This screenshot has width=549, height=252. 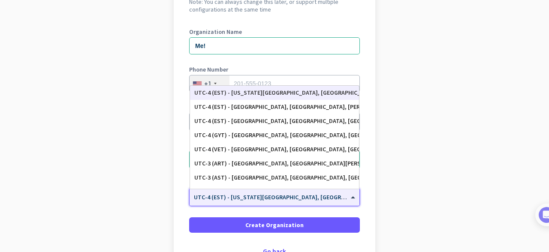 I want to click on label: Organization Time Zone, so click(x=275, y=183).